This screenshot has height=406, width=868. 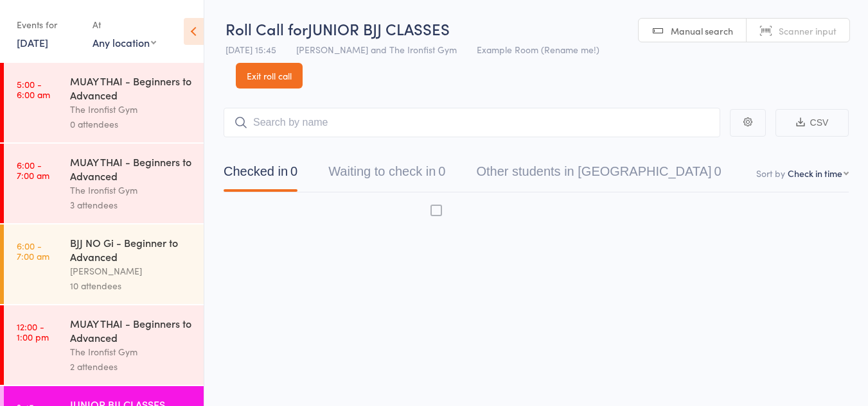 I want to click on input: Search by name, so click(x=472, y=123).